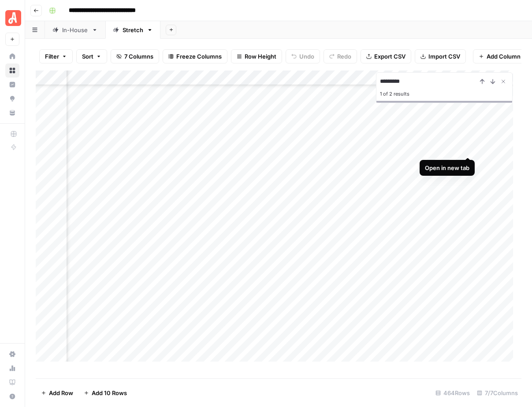 This screenshot has width=532, height=407. Describe the element at coordinates (493, 81) in the screenshot. I see `button: Next Result` at that location.